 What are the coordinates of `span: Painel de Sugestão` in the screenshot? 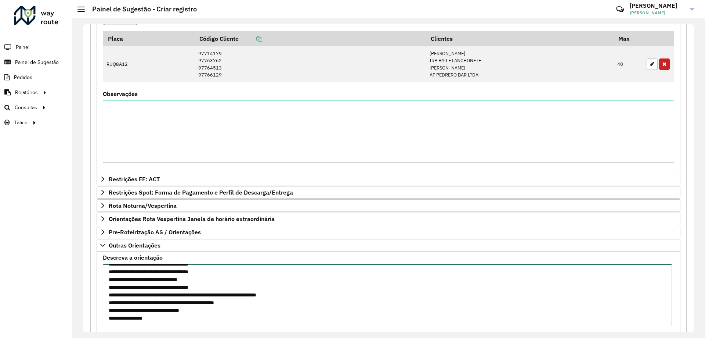 It's located at (37, 62).